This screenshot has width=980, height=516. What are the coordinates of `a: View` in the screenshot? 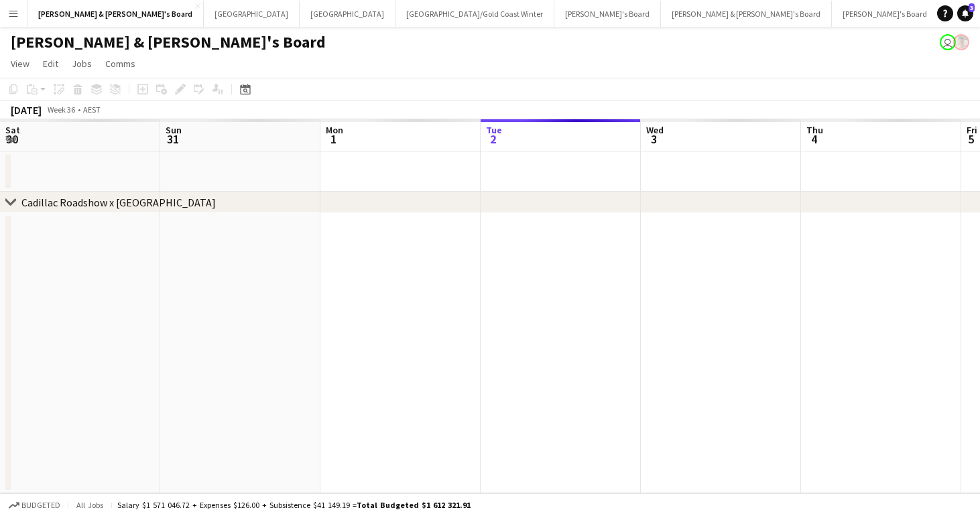 It's located at (20, 64).